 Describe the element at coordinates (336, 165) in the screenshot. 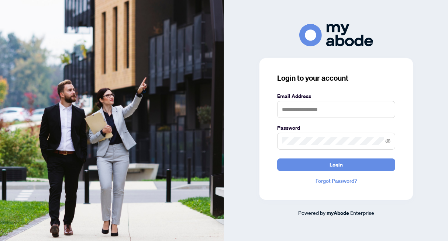

I see `button: Login` at that location.